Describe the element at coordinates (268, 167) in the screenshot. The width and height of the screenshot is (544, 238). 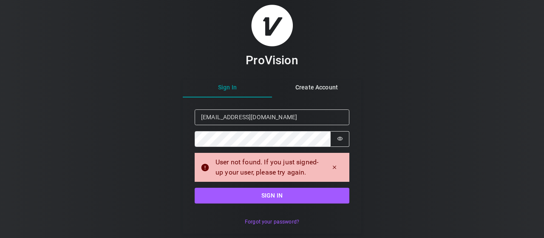
I see `div: User not found. If you just signed-up your user, please try again.` at that location.